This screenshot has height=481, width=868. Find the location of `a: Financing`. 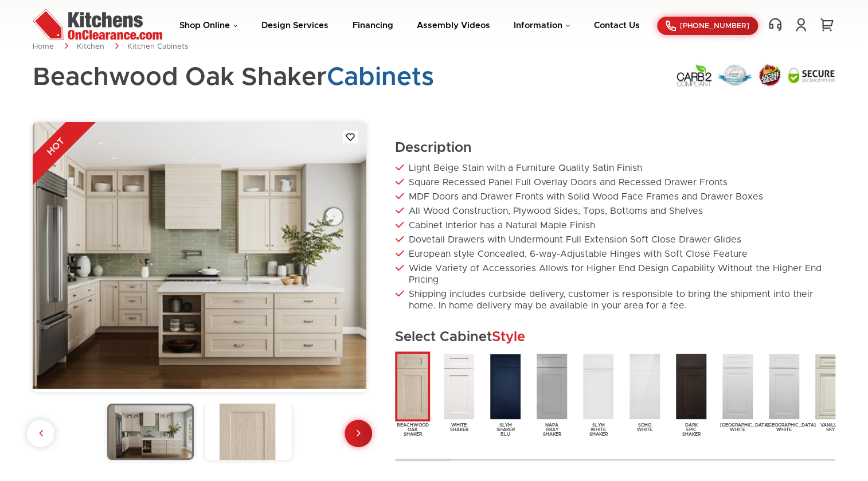

a: Financing is located at coordinates (372, 25).